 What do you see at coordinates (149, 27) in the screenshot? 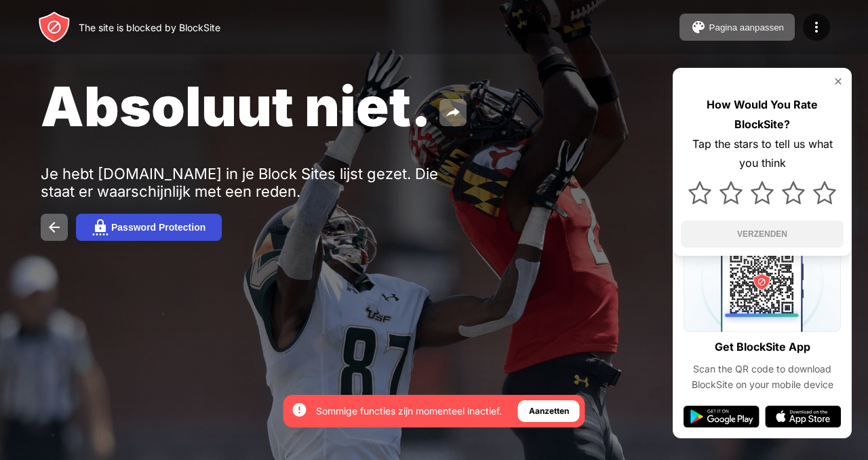
I see `div: The site is blocked by BlockSite` at bounding box center [149, 27].